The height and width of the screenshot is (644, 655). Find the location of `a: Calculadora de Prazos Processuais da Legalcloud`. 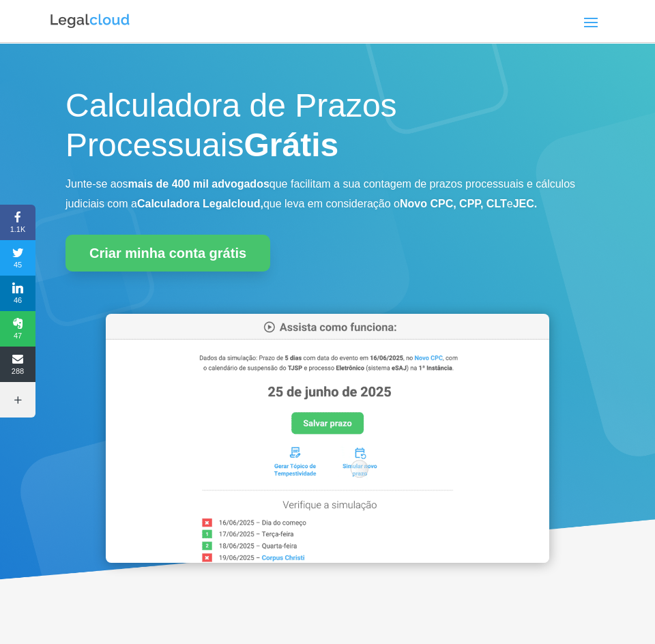

a: Calculadora de Prazos Processuais da Legalcloud is located at coordinates (328, 558).